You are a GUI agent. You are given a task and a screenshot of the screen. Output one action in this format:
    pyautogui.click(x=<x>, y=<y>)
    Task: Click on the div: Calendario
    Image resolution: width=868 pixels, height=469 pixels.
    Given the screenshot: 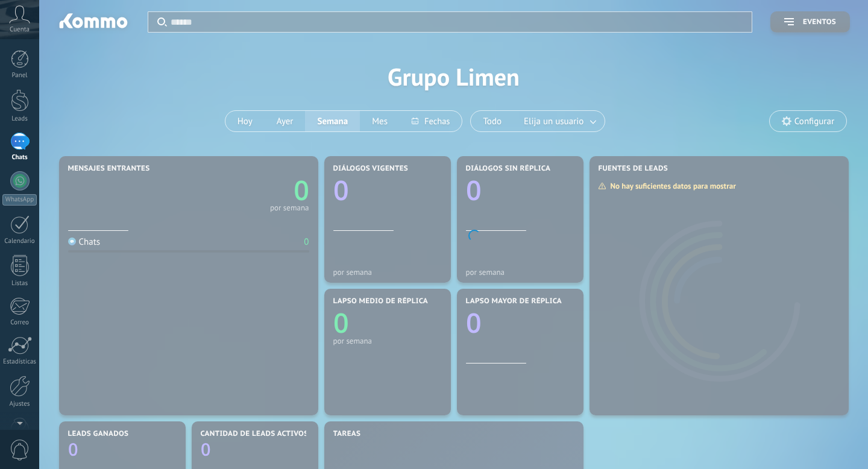 What is the action you would take?
    pyautogui.click(x=20, y=241)
    